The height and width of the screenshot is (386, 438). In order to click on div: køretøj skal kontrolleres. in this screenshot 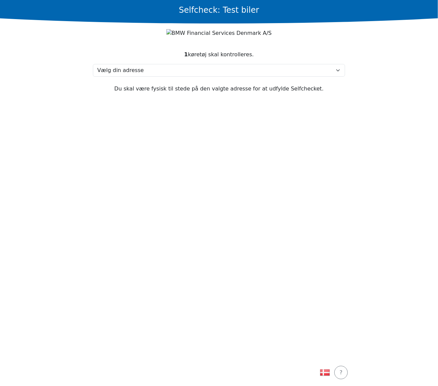, I will do `click(219, 55)`.